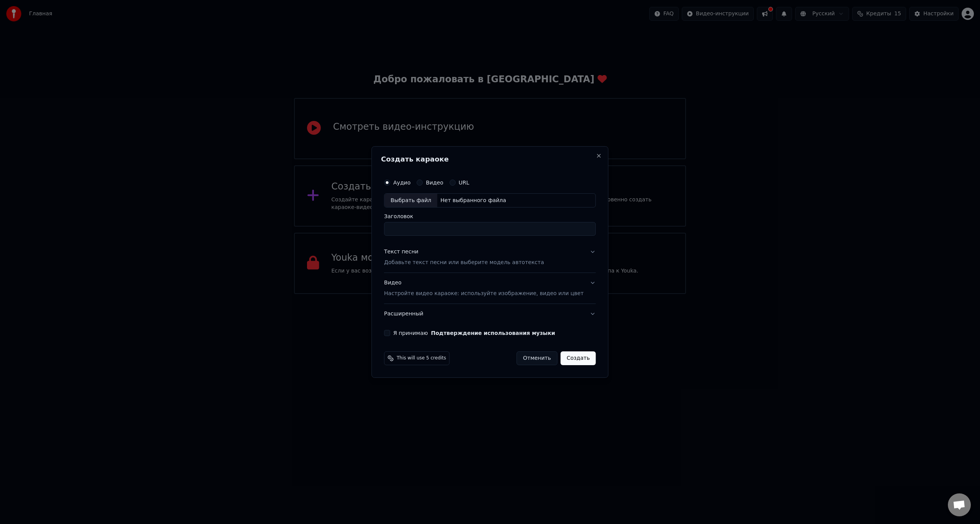 Image resolution: width=980 pixels, height=524 pixels. What do you see at coordinates (464, 263) in the screenshot?
I see `p: Добавьте текст песни или выберите модель автотекста` at bounding box center [464, 263].